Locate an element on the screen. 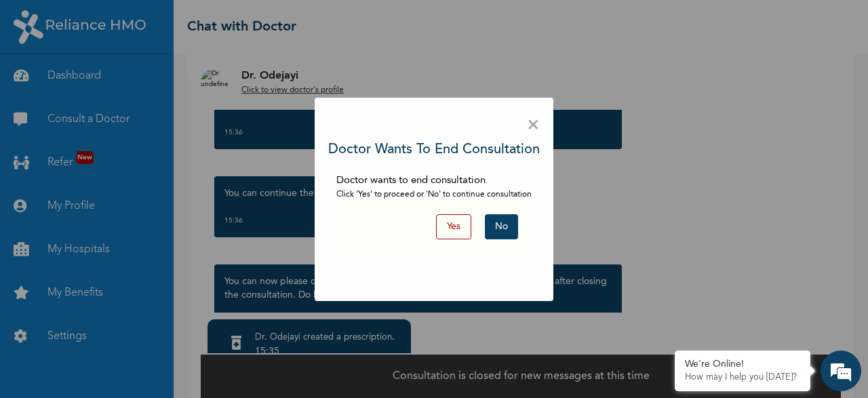 The width and height of the screenshot is (868, 398). textarea: Type your message and hit 'Enter' is located at coordinates (132, 306).